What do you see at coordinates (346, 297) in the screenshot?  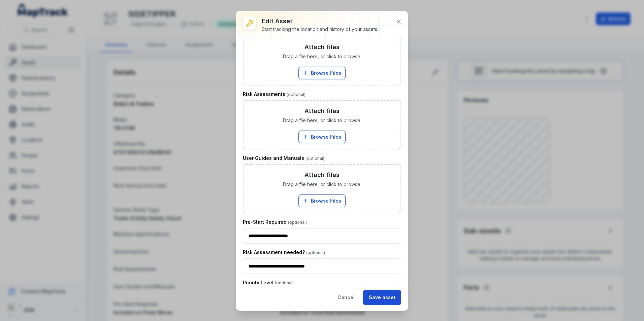 I see `button: Cancel` at bounding box center [346, 297].